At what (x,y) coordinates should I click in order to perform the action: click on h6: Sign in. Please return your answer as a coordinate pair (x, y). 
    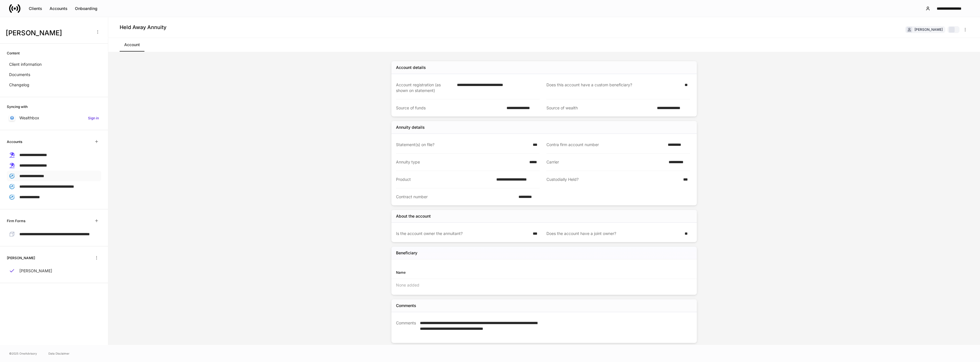
    Looking at the image, I should click on (94, 118).